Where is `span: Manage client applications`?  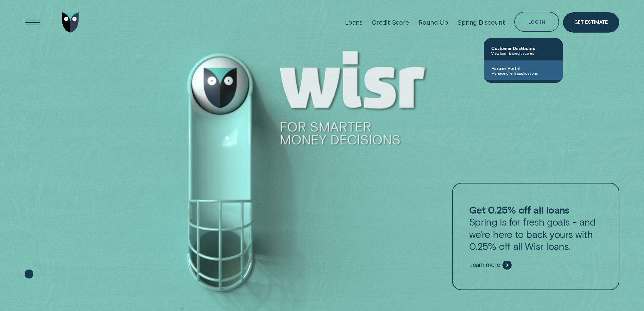 span: Manage client applications is located at coordinates (523, 73).